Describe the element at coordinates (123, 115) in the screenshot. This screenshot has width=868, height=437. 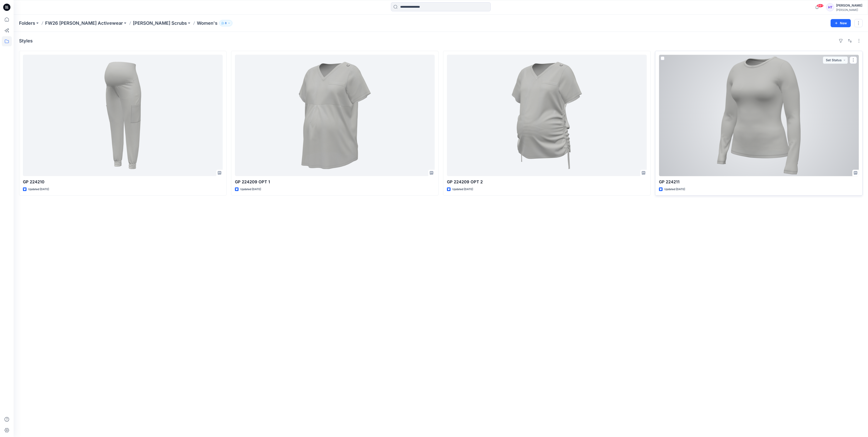
I see `a: GP 224210` at that location.